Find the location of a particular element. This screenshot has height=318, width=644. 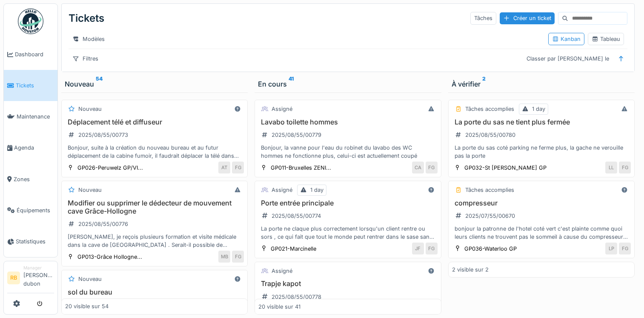

span: Tickets is located at coordinates (35, 85).